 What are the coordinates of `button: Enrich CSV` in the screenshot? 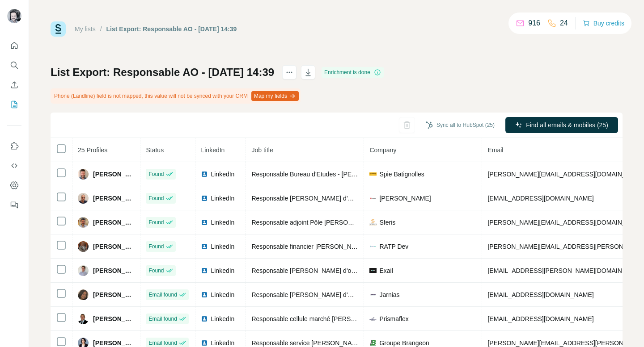 It's located at (14, 85).